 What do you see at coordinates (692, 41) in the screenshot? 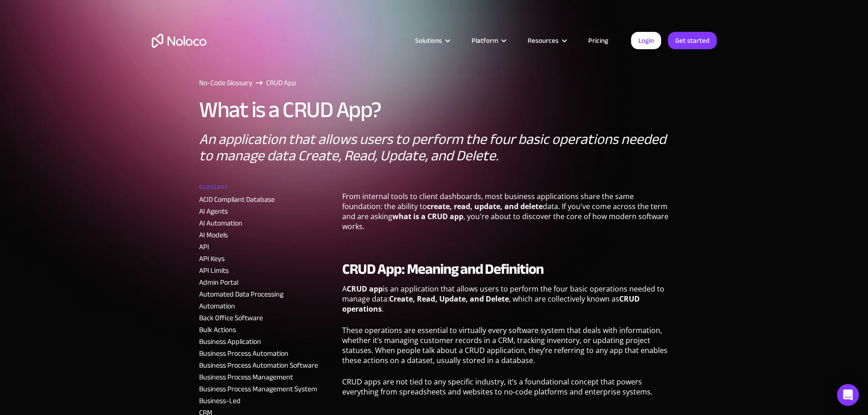
I see `a: Get started` at bounding box center [692, 41].